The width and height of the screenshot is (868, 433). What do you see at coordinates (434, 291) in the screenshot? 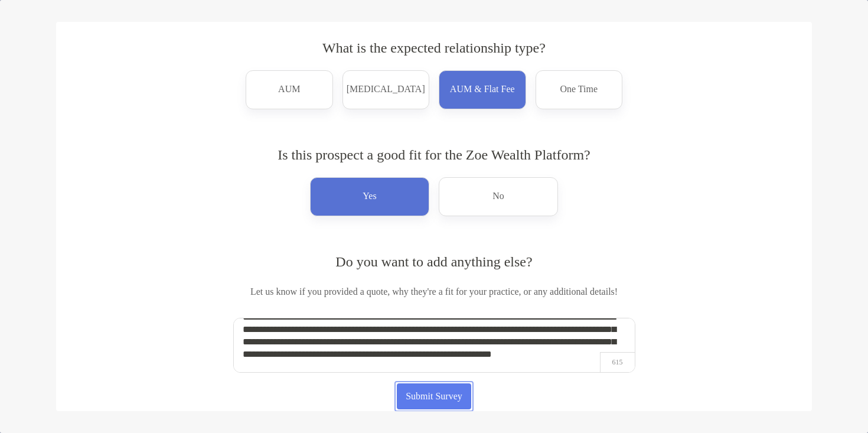
I see `p: Let us know if you provided a quote, why they're a fit for your practice, or any additional details!` at bounding box center [434, 291].